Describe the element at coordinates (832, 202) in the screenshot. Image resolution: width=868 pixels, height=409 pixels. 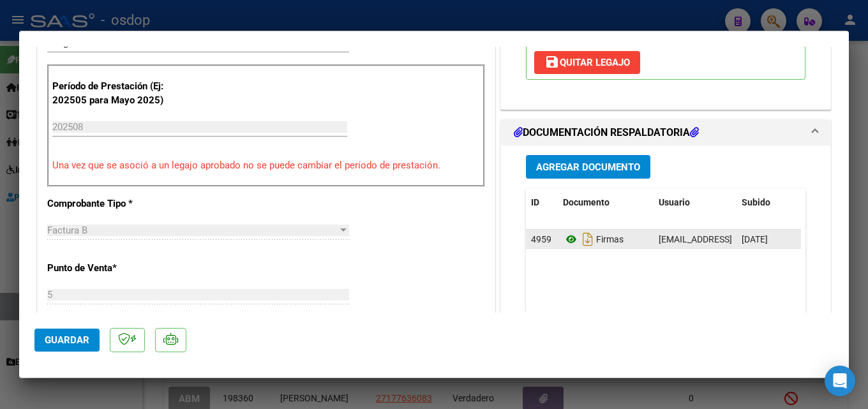
I see `datatable-header-cell: Acción` at that location.